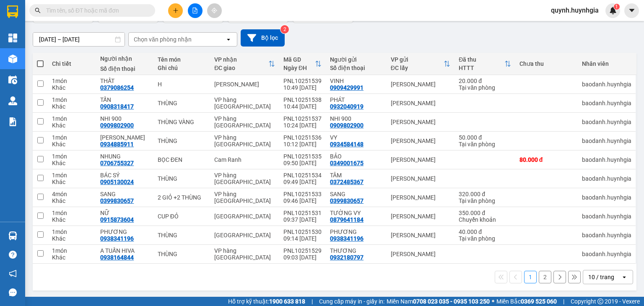  Describe the element at coordinates (125, 59) in the screenshot. I see `div: Người nhận` at that location.